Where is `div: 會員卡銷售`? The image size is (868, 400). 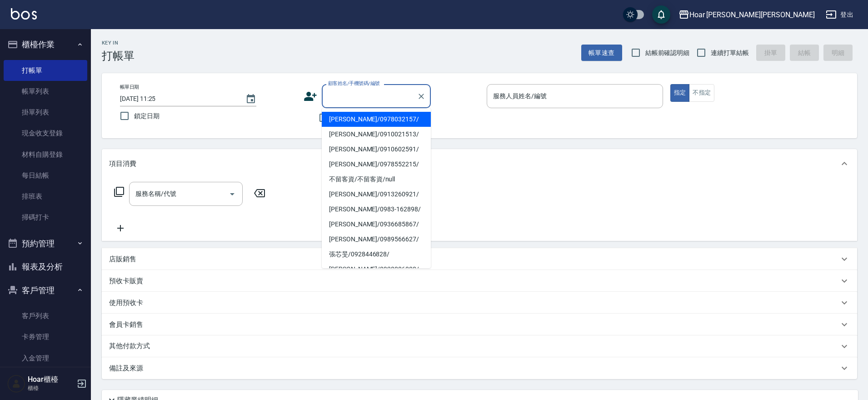
div: 會員卡銷售 is located at coordinates (480, 324).